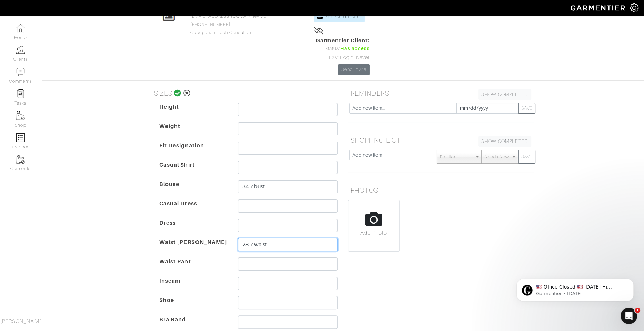 The image size is (644, 331). What do you see at coordinates (343, 58) in the screenshot?
I see `div: Last Login: Never` at bounding box center [343, 58].